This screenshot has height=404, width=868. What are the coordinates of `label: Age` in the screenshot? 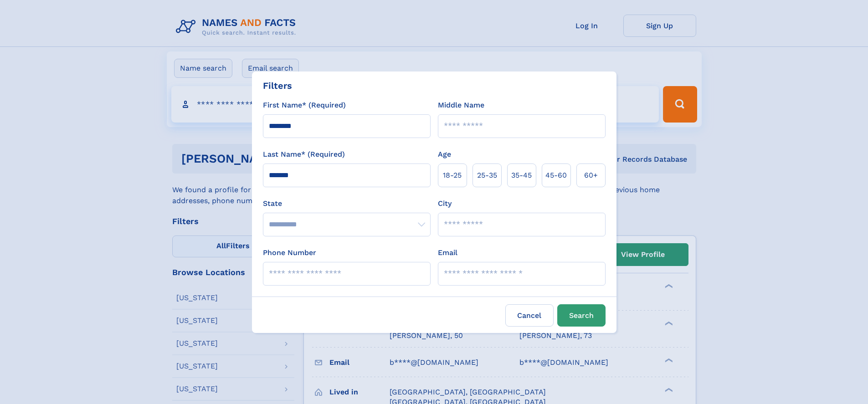 It's located at (444, 154).